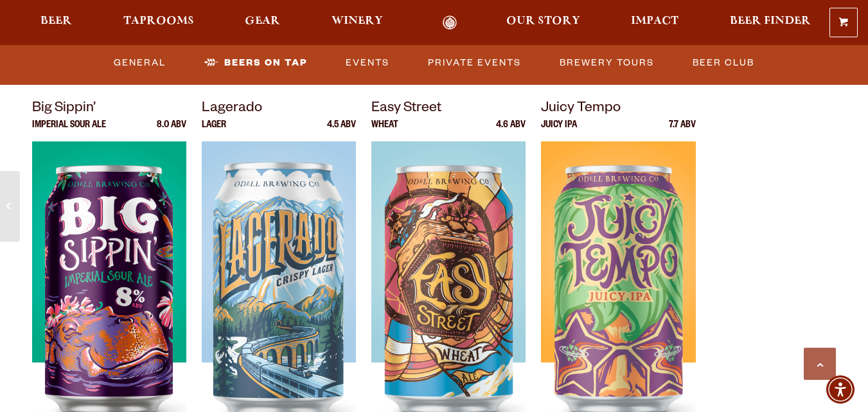  I want to click on div: Accessibility Menu, so click(841, 390).